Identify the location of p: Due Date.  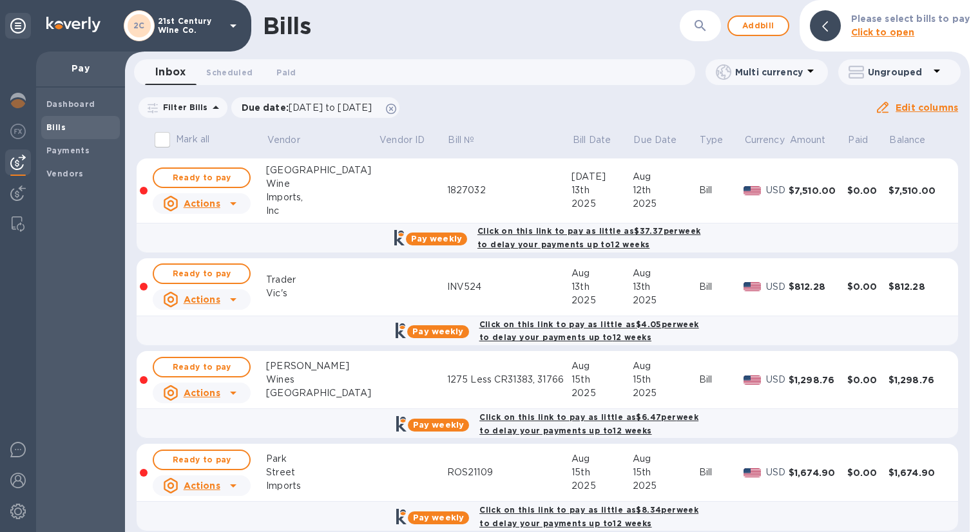
(655, 140).